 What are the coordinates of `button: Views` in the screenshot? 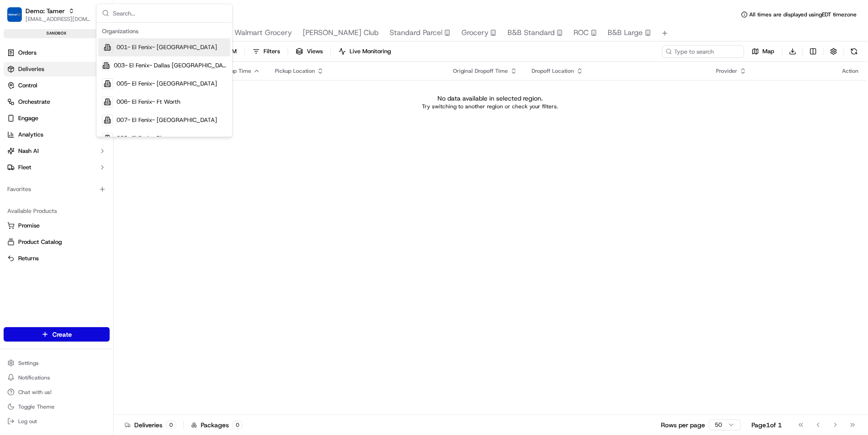 It's located at (309, 51).